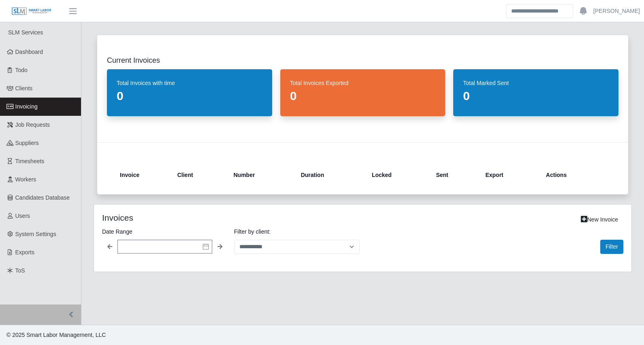  I want to click on th: Actions, so click(573, 175).